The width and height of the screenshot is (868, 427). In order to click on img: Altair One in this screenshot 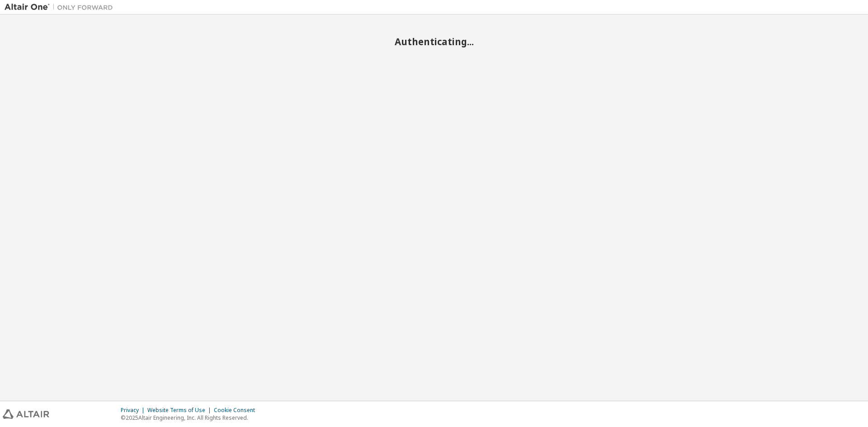, I will do `click(61, 7)`.